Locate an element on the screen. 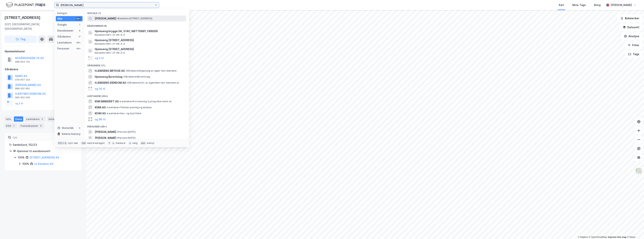 The height and width of the screenshot is (239, 644). button: Tag is located at coordinates (21, 39).